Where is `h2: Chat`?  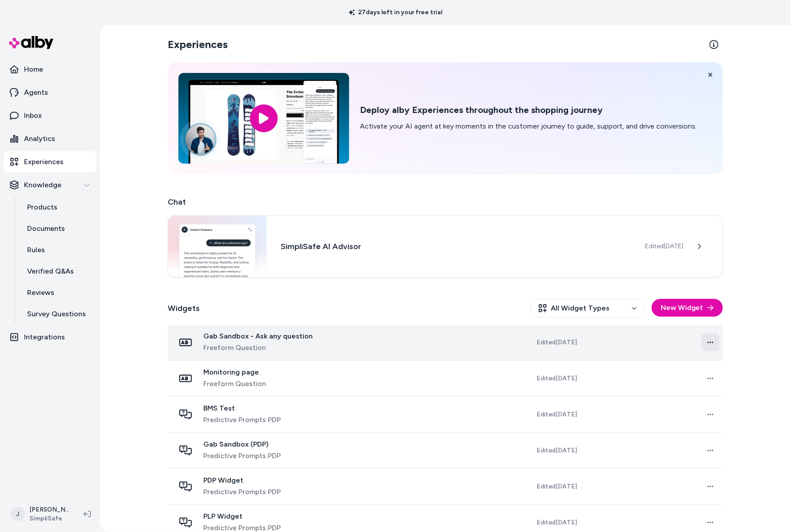
h2: Chat is located at coordinates (445, 202).